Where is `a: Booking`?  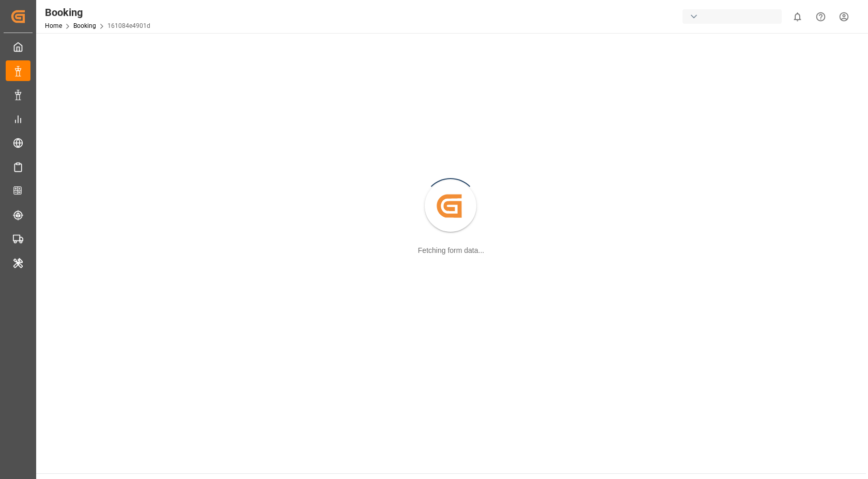 a: Booking is located at coordinates (85, 26).